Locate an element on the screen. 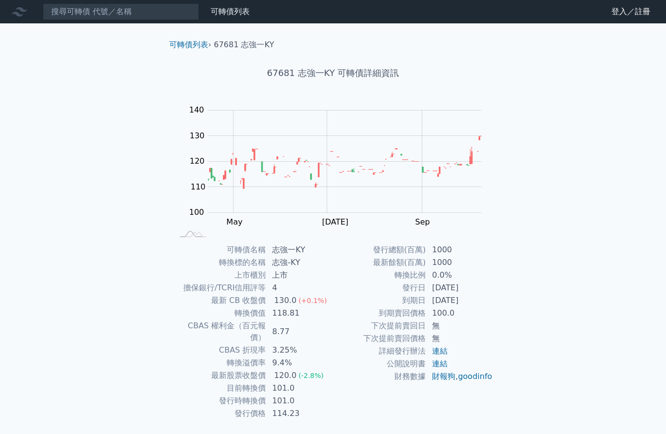 The width and height of the screenshot is (666, 434). tspan: 130 is located at coordinates (197, 135).